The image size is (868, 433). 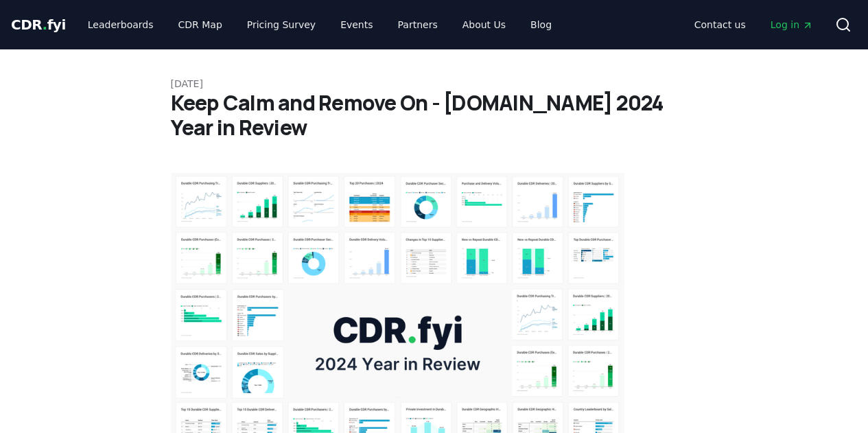 I want to click on a: CDR.fyi, so click(x=38, y=25).